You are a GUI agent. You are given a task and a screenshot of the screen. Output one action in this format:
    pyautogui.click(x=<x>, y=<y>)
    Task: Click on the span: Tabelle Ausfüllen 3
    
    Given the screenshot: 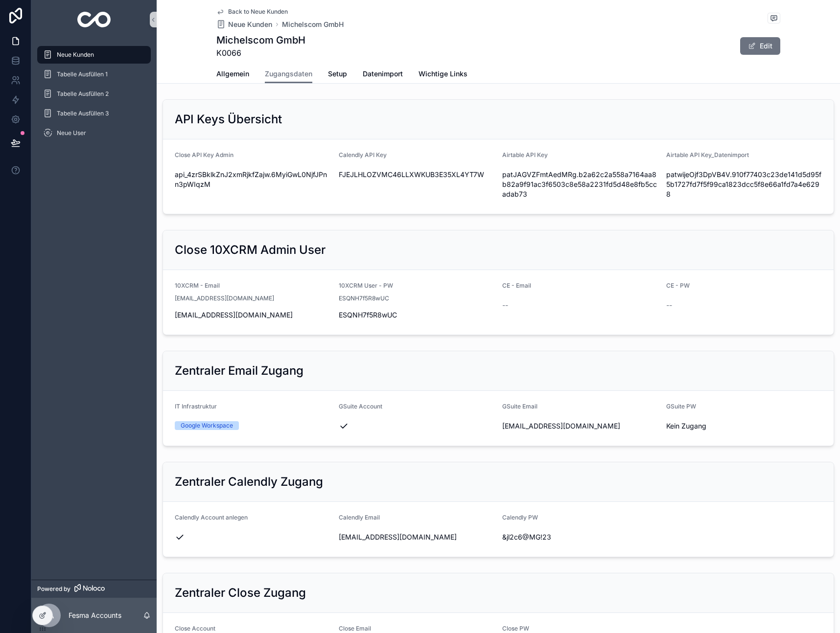 What is the action you would take?
    pyautogui.click(x=83, y=114)
    